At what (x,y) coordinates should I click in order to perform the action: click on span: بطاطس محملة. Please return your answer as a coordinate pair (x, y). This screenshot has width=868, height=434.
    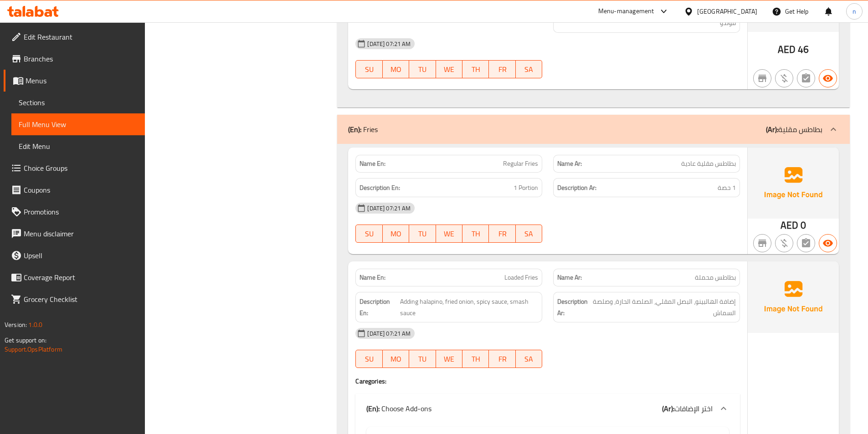
    Looking at the image, I should click on (715, 277).